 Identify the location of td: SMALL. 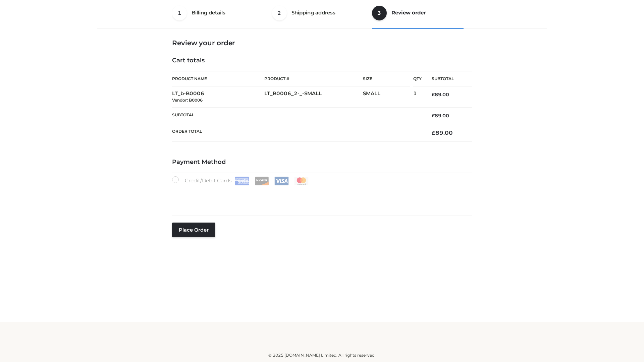
(388, 97).